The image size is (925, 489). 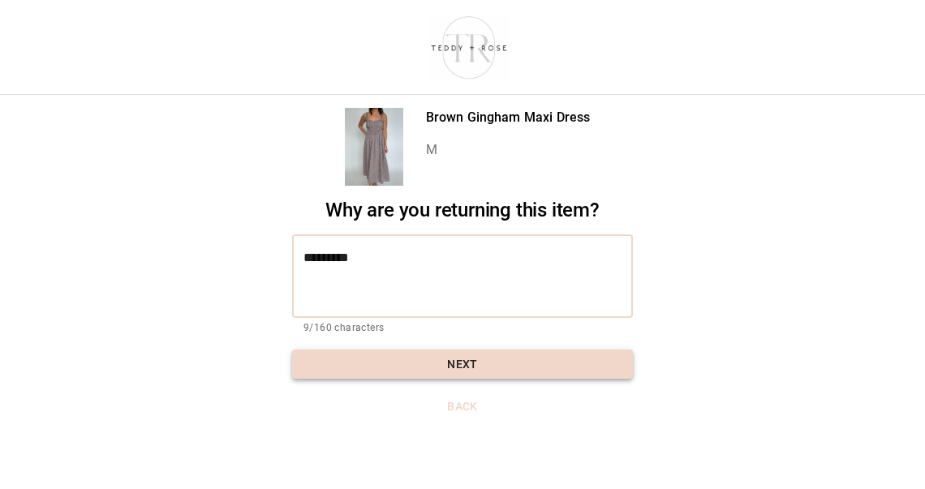 What do you see at coordinates (508, 118) in the screenshot?
I see `p: Brown Gingham Maxi Dress` at bounding box center [508, 118].